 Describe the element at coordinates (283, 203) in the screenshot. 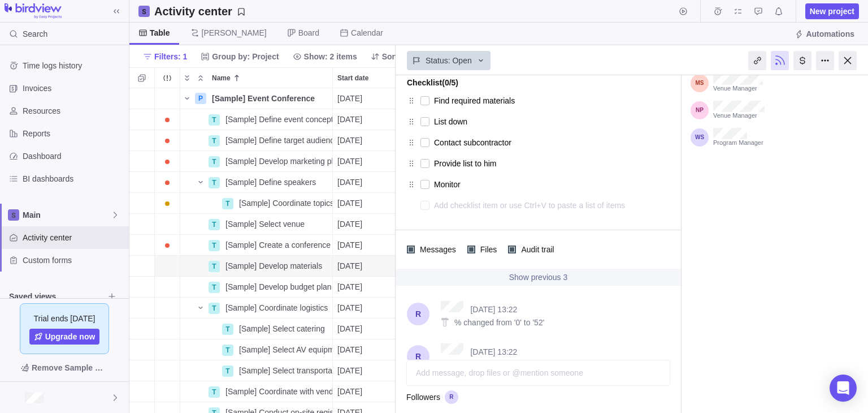

I see `div: [Sample] Coordinate topics with speakers` at that location.